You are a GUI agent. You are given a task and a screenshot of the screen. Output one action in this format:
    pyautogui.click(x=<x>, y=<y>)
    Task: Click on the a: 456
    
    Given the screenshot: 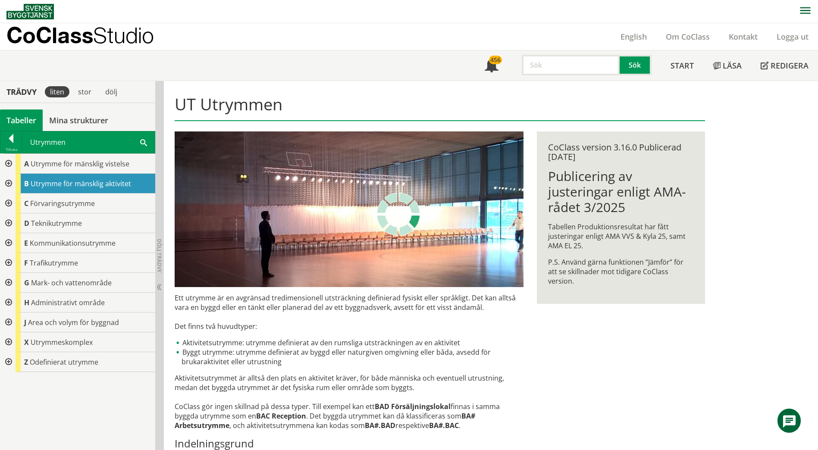 What is the action you would take?
    pyautogui.click(x=492, y=66)
    